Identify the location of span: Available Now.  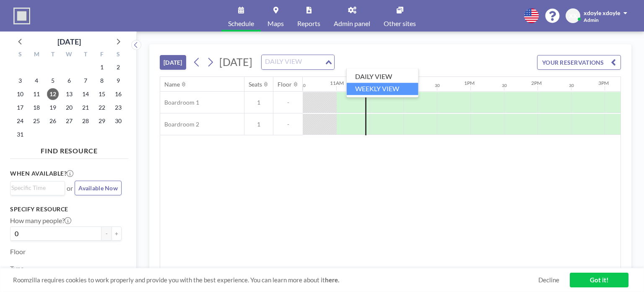
(98, 188).